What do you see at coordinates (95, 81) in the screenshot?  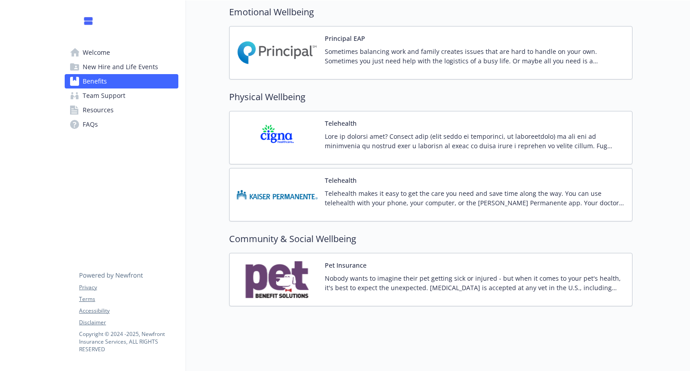 I see `span: Benefits` at bounding box center [95, 81].